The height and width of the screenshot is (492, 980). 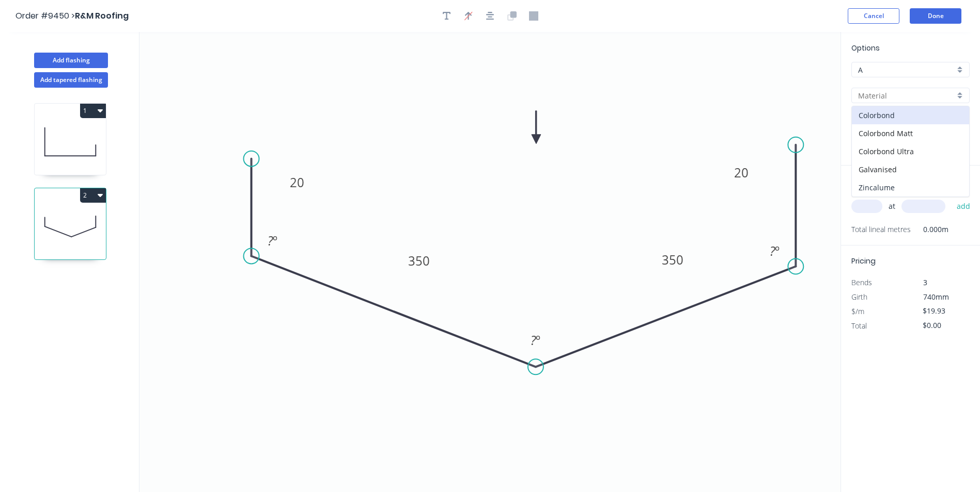 What do you see at coordinates (859, 326) in the screenshot?
I see `span: Total` at bounding box center [859, 326].